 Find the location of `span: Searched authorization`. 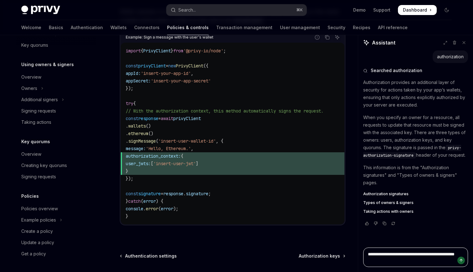

span: Searched authorization is located at coordinates (397, 70).